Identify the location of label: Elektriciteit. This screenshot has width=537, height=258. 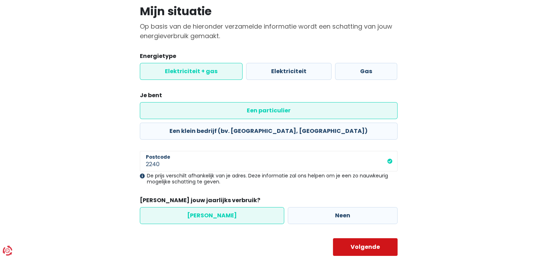
(289, 71).